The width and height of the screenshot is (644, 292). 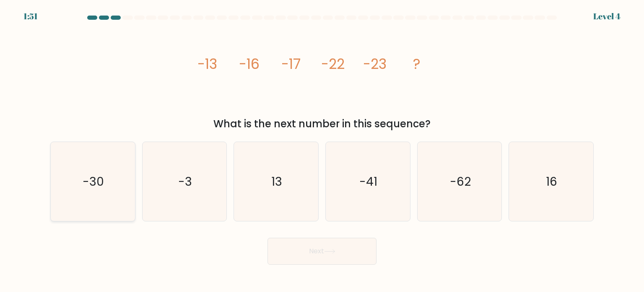 I want to click on div: What is the next number in this sequence?, so click(x=322, y=124).